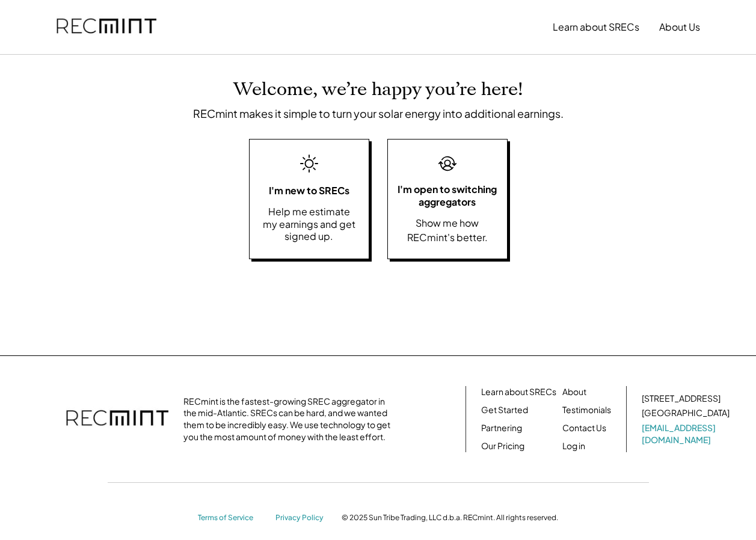 The height and width of the screenshot is (540, 756). I want to click on div: © 2025 Sun Tribe Trading, LLC d.b.a. RECmint. All rights reserved., so click(450, 518).